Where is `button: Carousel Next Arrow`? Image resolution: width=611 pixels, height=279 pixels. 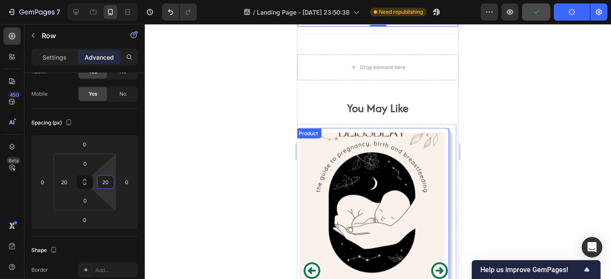
button: Carousel Next Arrow is located at coordinates (142, 247).